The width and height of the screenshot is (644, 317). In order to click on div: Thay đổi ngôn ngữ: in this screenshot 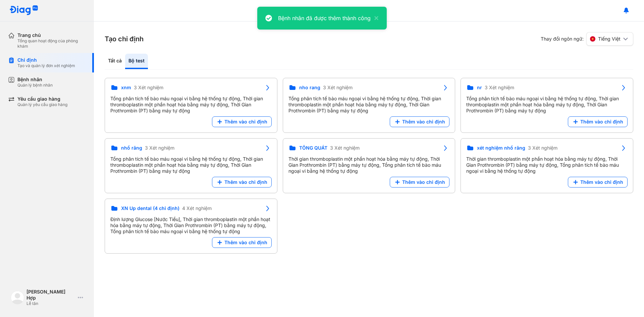, I will do `click(587, 39)`.